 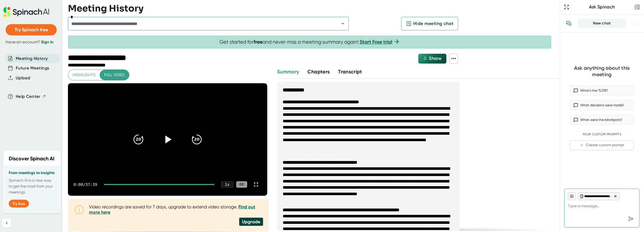 What do you see at coordinates (288, 72) in the screenshot?
I see `button: Summary` at bounding box center [288, 72].